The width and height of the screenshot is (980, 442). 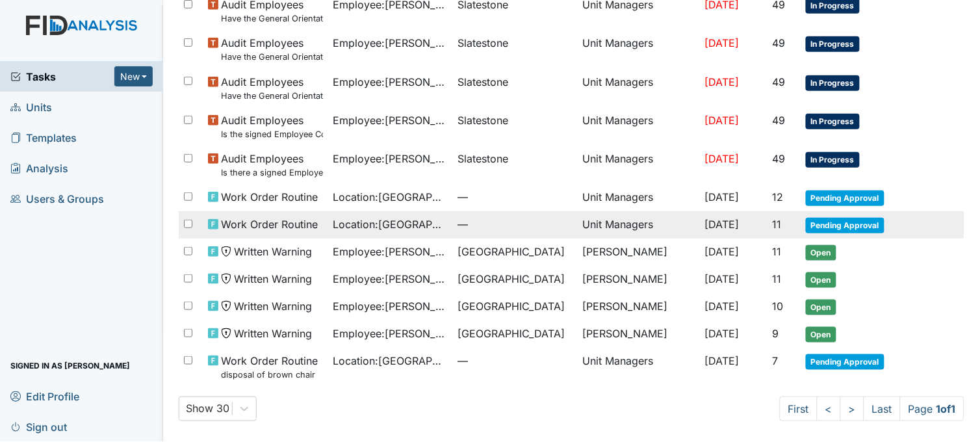 What do you see at coordinates (44, 137) in the screenshot?
I see `span: Templates` at bounding box center [44, 137].